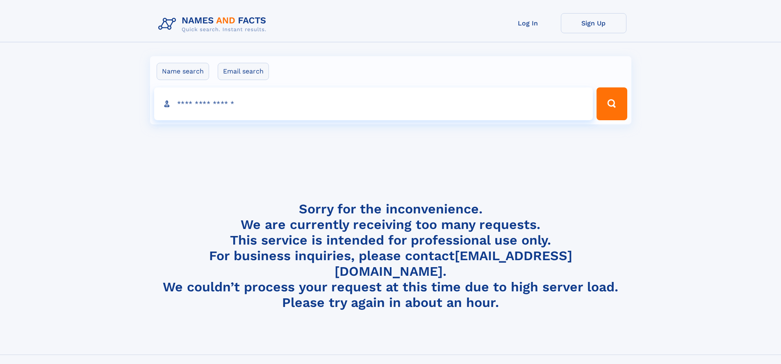 Image resolution: width=781 pixels, height=364 pixels. Describe the element at coordinates (612, 104) in the screenshot. I see `button: Search Button` at that location.